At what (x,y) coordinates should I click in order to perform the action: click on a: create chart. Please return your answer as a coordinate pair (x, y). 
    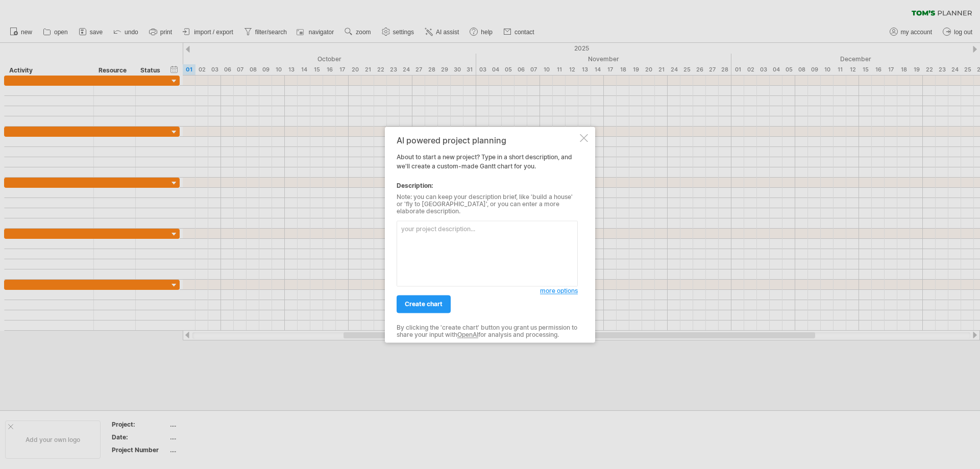
    Looking at the image, I should click on (424, 304).